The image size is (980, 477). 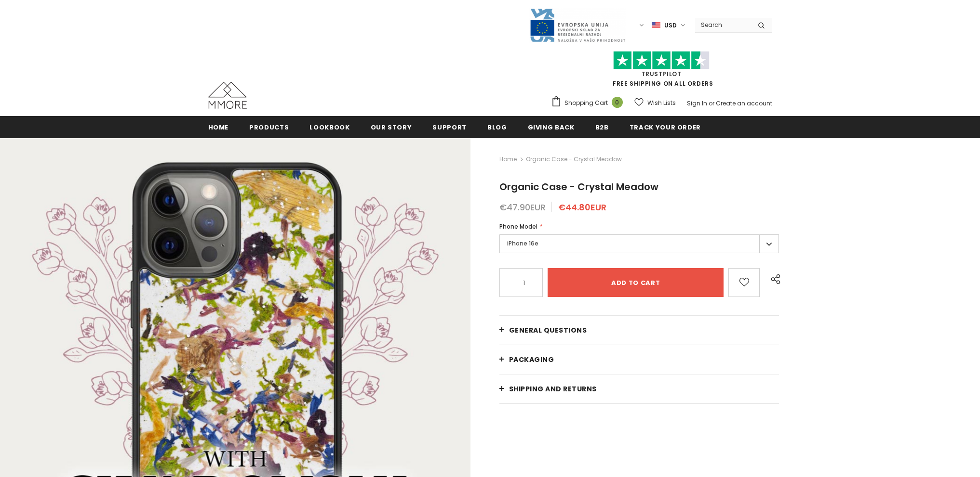 What do you see at coordinates (722, 24) in the screenshot?
I see `input: Search Site` at bounding box center [722, 24].